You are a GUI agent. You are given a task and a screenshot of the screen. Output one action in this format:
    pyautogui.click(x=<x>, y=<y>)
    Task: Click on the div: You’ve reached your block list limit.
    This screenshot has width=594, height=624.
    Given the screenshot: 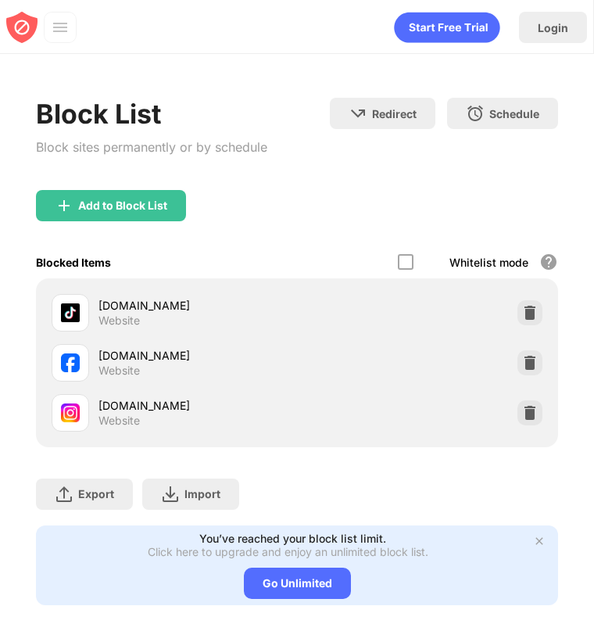 What is the action you would take?
    pyautogui.click(x=292, y=538)
    